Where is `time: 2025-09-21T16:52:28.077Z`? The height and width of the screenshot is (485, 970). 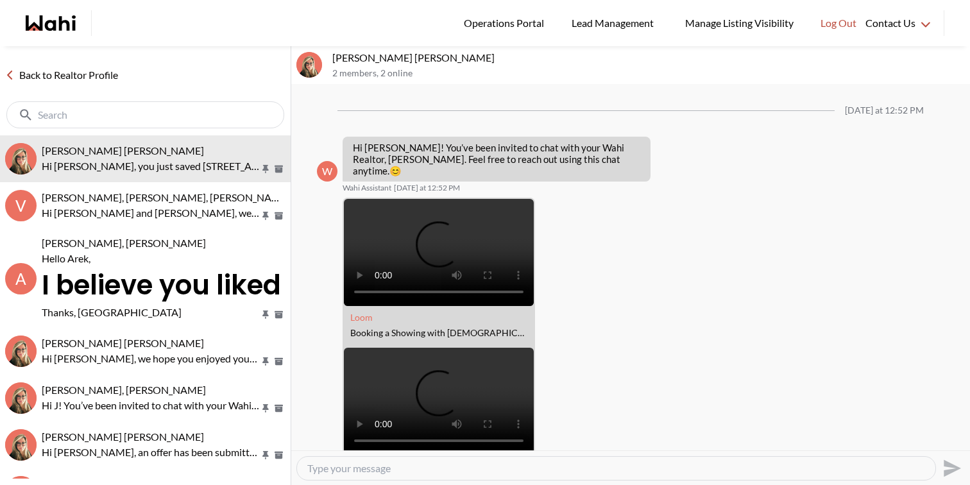 time: 2025-09-21T16:52:28.077Z is located at coordinates (427, 188).